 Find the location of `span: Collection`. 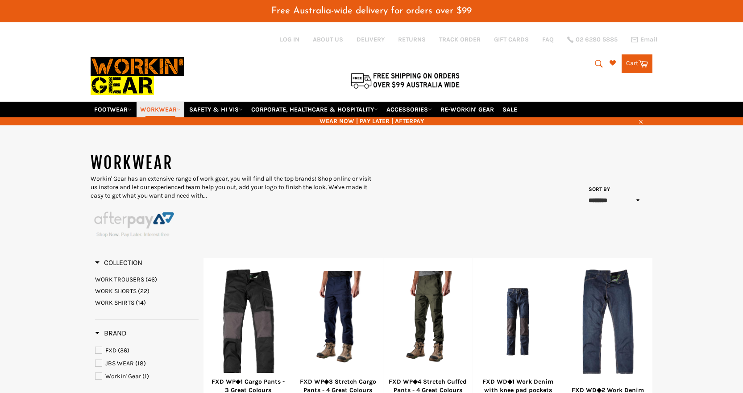

span: Collection is located at coordinates (119, 262).